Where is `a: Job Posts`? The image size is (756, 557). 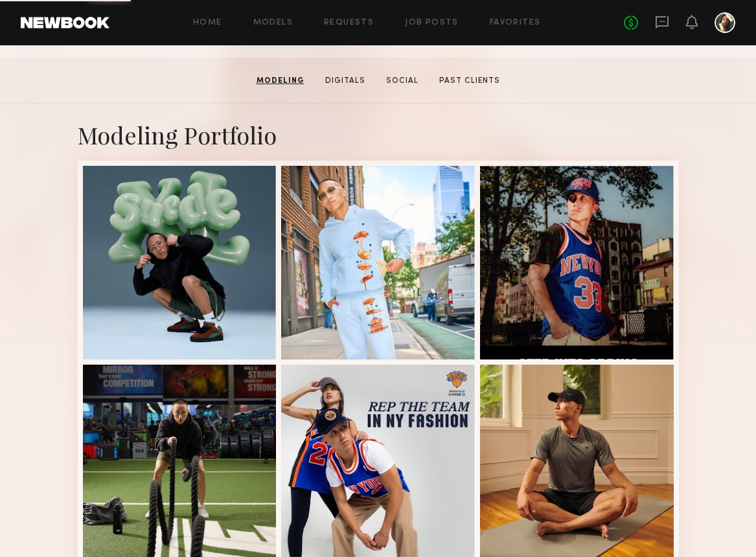 a: Job Posts is located at coordinates (431, 23).